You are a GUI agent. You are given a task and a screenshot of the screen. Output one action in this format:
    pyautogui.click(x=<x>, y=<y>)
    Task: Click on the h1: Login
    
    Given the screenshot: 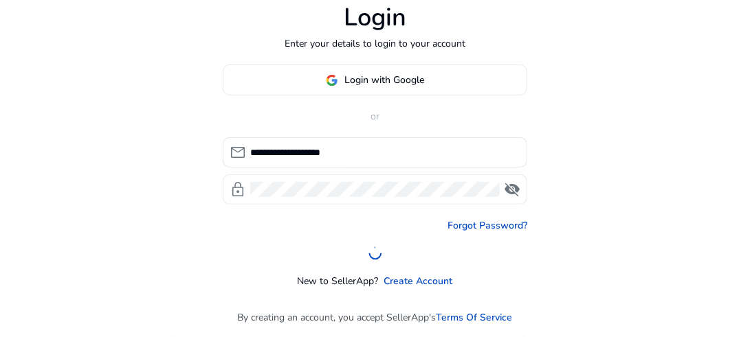 What is the action you would take?
    pyautogui.click(x=374, y=17)
    